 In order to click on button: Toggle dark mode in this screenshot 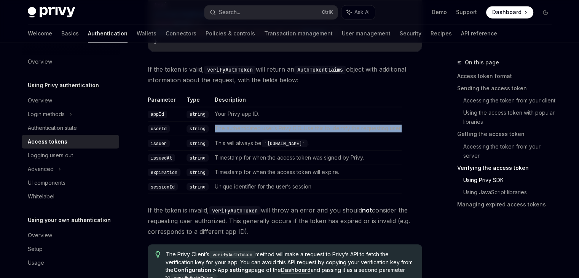, I will do `click(546, 12)`.